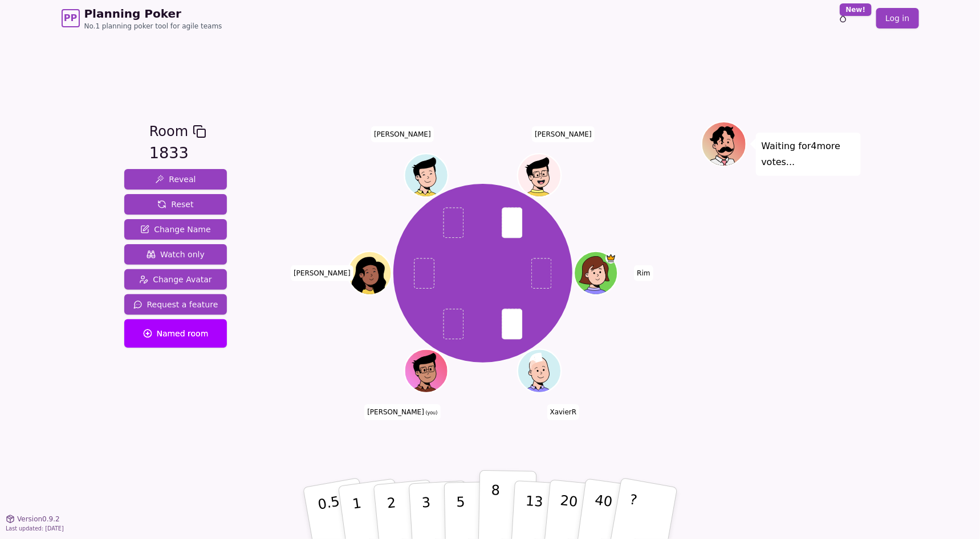  What do you see at coordinates (427, 371) in the screenshot?
I see `button: Click to change your avatar` at bounding box center [427, 371].